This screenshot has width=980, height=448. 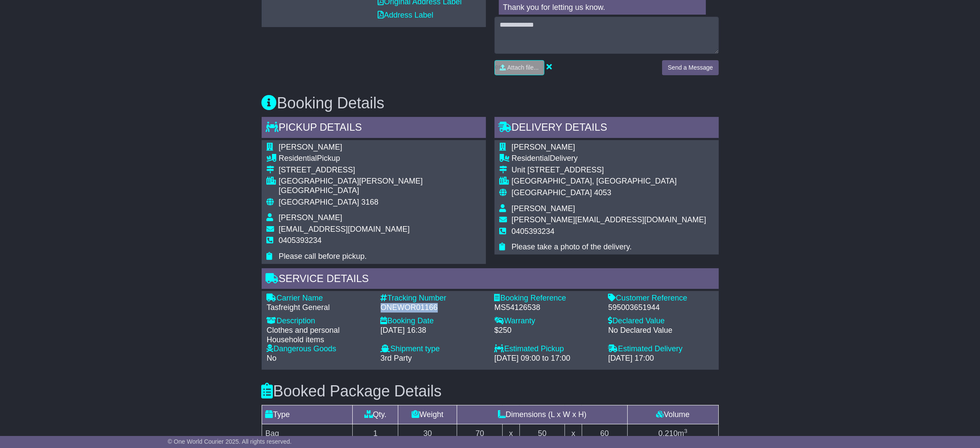 What do you see at coordinates (307, 434) in the screenshot?
I see `td: Bag` at bounding box center [307, 434].